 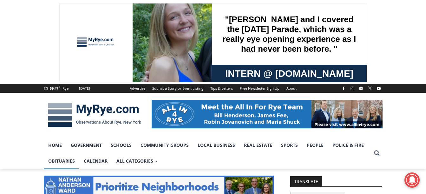 I want to click on button: View Search Form, so click(x=376, y=153).